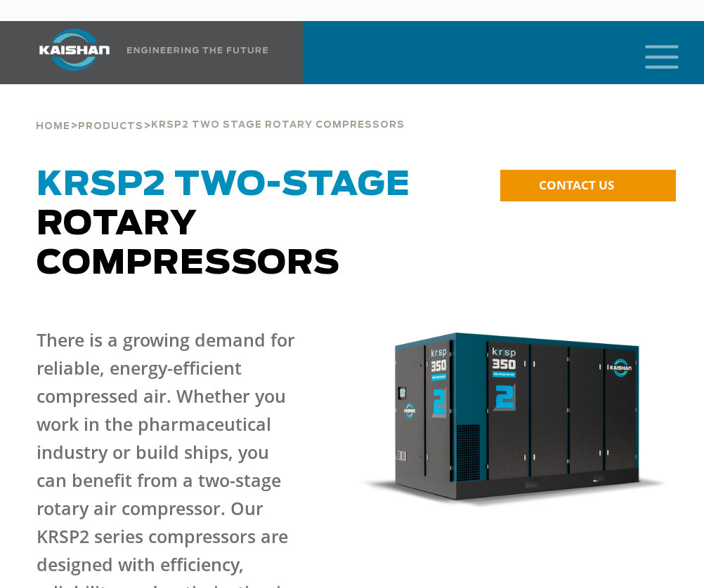 This screenshot has width=704, height=588. I want to click on span: CONTACT US, so click(576, 184).